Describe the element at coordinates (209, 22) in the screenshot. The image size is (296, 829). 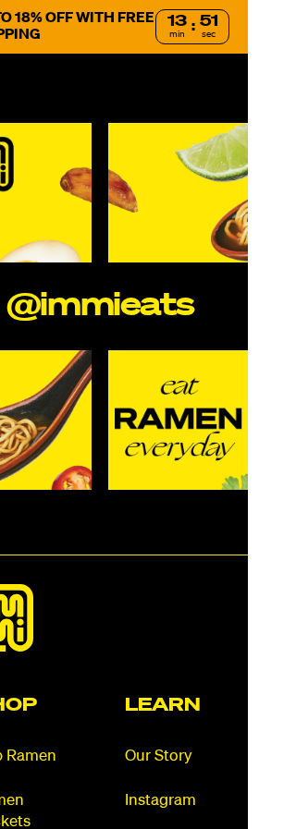
I see `span: 51` at that location.